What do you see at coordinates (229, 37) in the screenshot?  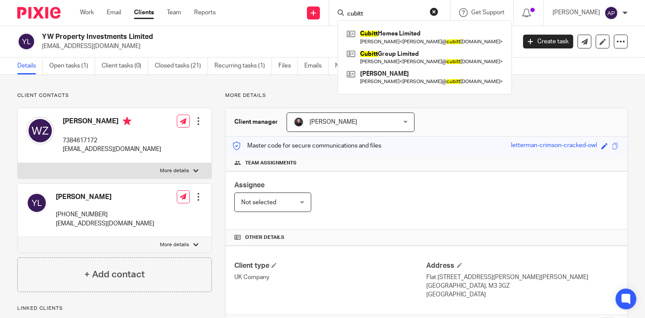 I see `h2: YW Property Investments Limited` at bounding box center [229, 37].